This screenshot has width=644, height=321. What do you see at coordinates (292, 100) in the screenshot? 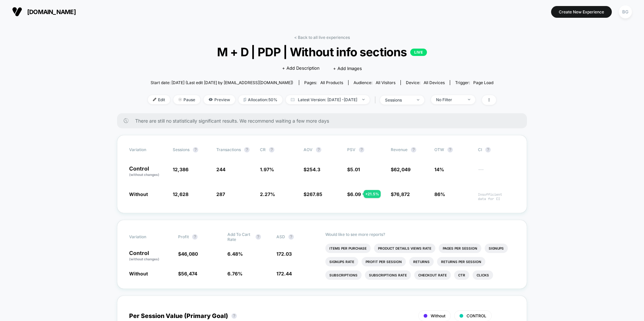
I see `img: calendar` at bounding box center [292, 100].